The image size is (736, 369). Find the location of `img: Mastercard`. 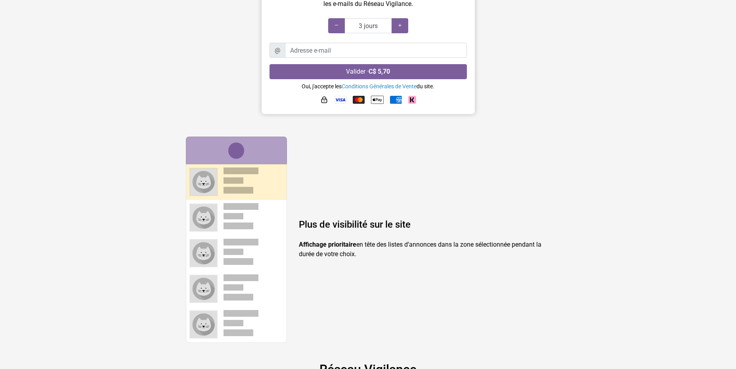

img: Mastercard is located at coordinates (359, 100).